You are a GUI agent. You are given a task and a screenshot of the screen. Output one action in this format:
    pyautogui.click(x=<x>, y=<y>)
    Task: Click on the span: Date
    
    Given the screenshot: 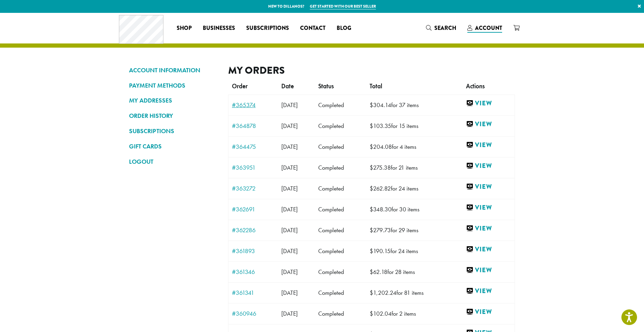 What is the action you would take?
    pyautogui.click(x=288, y=87)
    